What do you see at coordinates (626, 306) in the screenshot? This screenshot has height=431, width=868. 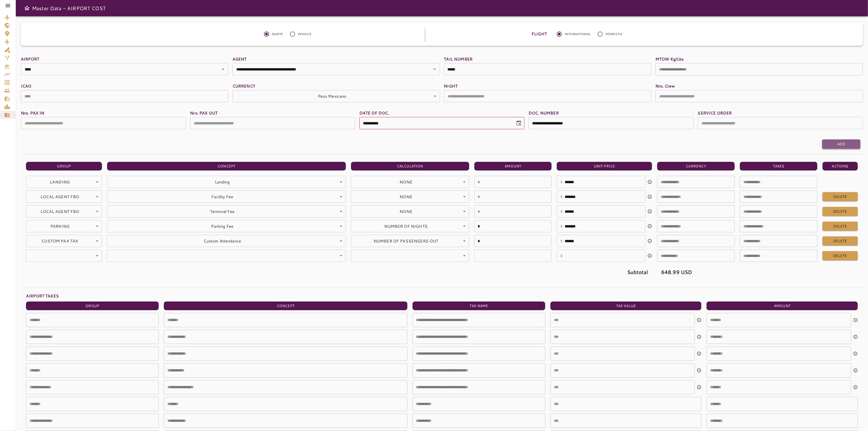 I see `th: TAX VALUE` at bounding box center [626, 306].